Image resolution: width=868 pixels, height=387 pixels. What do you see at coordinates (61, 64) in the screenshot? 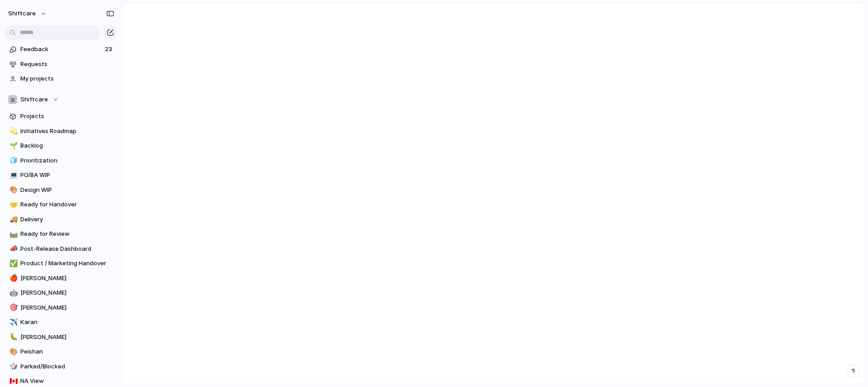
I see `a: Requests` at bounding box center [61, 64].